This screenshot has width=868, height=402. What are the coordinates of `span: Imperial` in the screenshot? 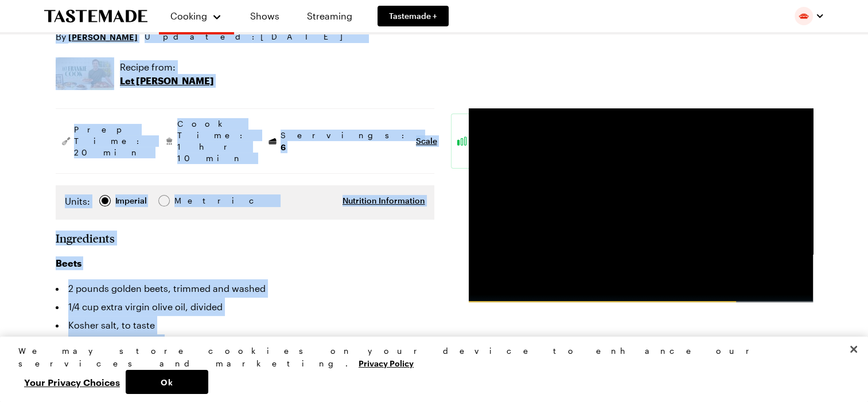 It's located at (131, 201).